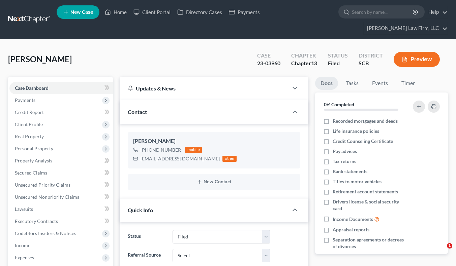 The image size is (456, 266). What do you see at coordinates (24, 209) in the screenshot?
I see `span: Lawsuits` at bounding box center [24, 209].